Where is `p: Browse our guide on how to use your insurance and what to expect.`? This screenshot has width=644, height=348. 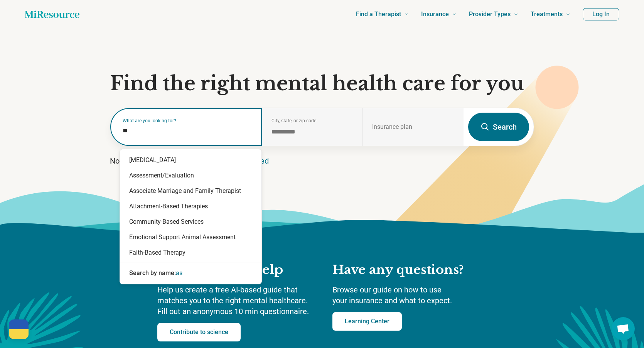
p: Browse our guide on how to use your insurance and what to expect. is located at coordinates (409, 295).